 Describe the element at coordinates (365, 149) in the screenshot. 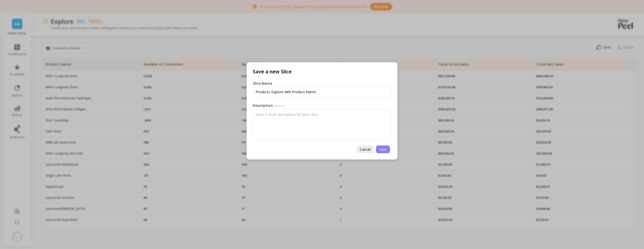

I see `button: Cancel` at that location.